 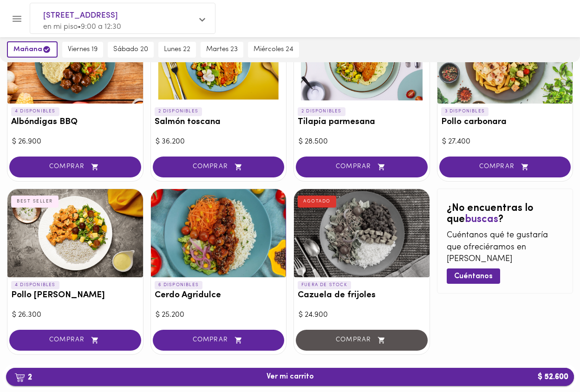 I want to click on button: miércoles 24, so click(x=274, y=50).